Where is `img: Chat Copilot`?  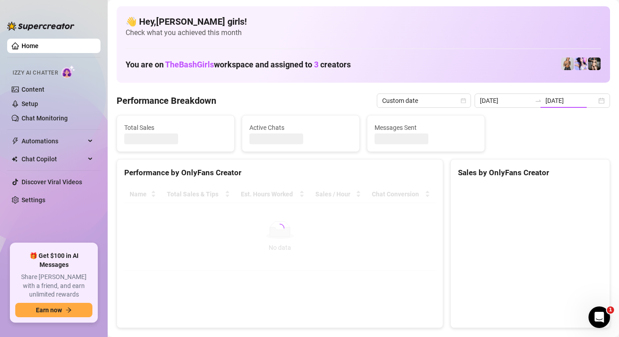 img: Chat Copilot is located at coordinates (14, 159).